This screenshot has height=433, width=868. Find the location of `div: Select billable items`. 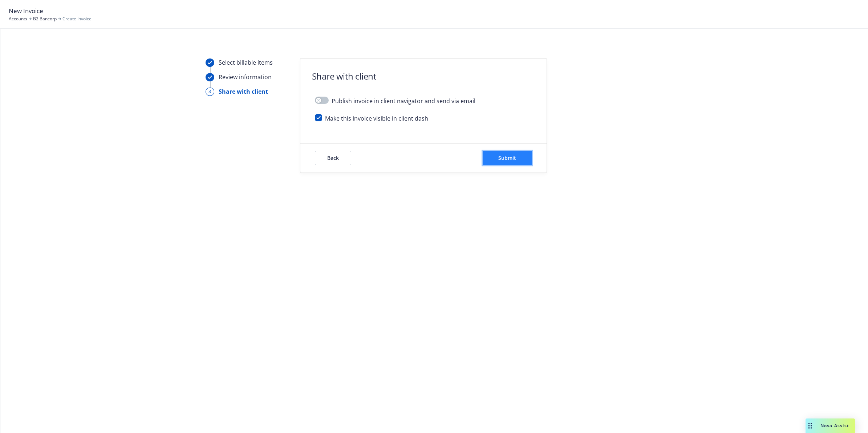

div: Select billable items is located at coordinates (245, 62).